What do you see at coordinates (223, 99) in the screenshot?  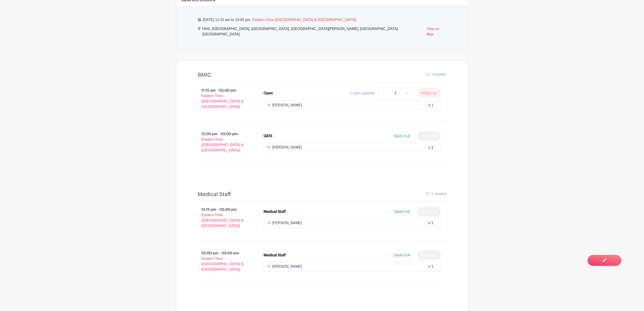 I see `p: 11:15 am - 02:00 pm` at bounding box center [223, 99].